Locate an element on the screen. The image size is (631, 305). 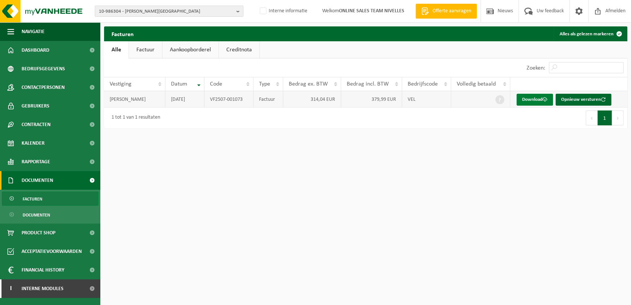
span: Bedrag incl. BTW is located at coordinates (367, 84).